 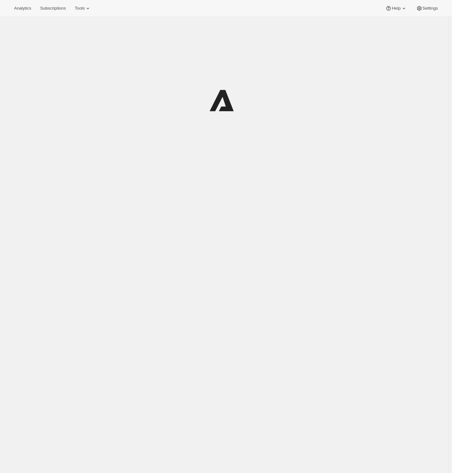 I want to click on span: Help, so click(x=396, y=8).